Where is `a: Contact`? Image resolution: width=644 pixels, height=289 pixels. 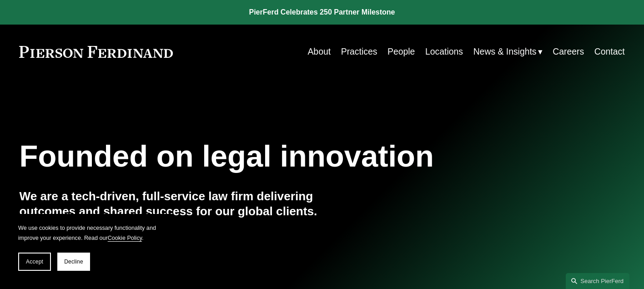
a: Contact is located at coordinates (610, 51).